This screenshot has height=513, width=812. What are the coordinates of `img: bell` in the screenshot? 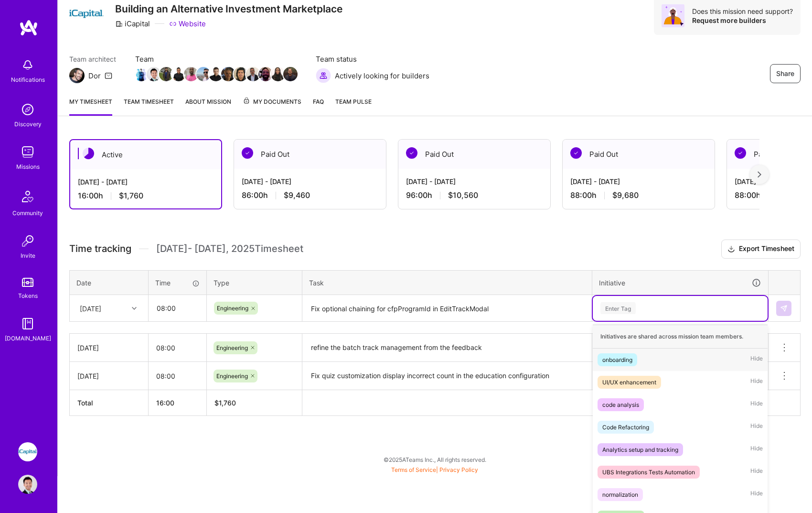 It's located at (27, 65).